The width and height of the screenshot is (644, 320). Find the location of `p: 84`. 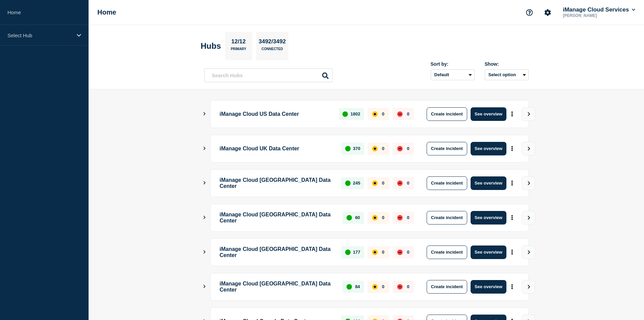

p: 84 is located at coordinates (357, 286).